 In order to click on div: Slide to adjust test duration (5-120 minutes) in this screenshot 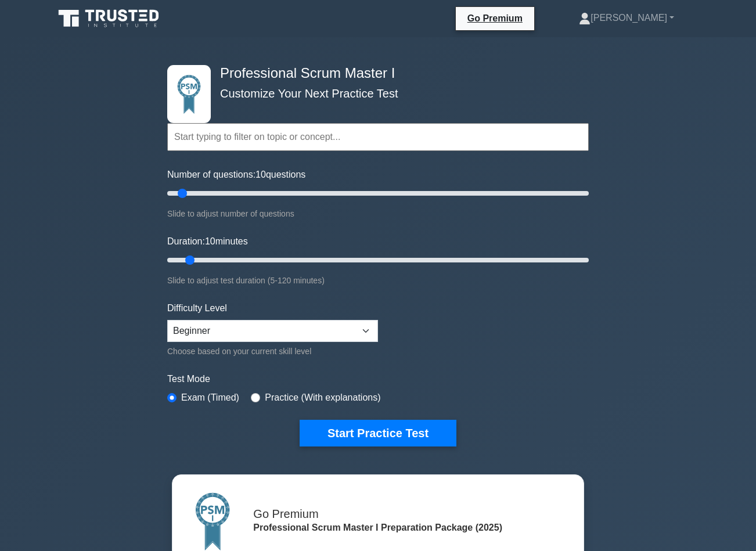, I will do `click(378, 280)`.